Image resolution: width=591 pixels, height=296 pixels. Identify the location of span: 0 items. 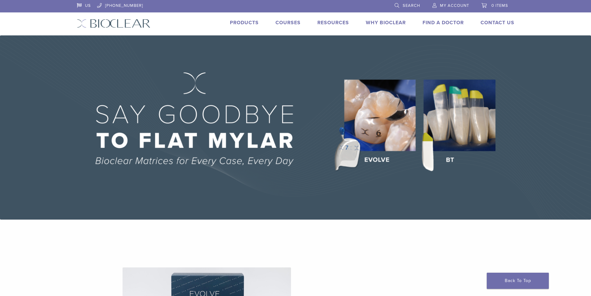
(500, 6).